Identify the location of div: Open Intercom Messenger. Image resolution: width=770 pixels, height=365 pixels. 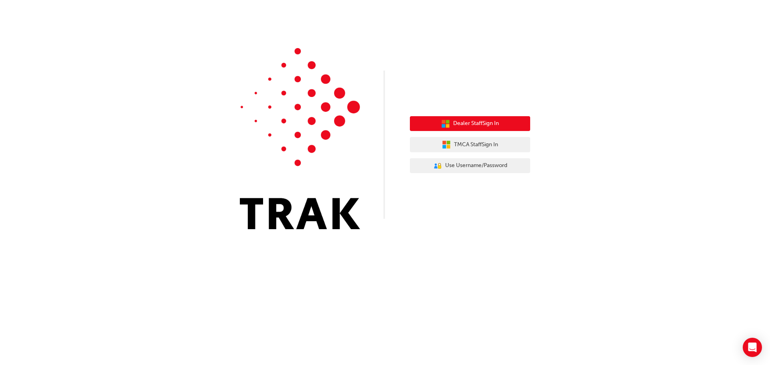
(753, 348).